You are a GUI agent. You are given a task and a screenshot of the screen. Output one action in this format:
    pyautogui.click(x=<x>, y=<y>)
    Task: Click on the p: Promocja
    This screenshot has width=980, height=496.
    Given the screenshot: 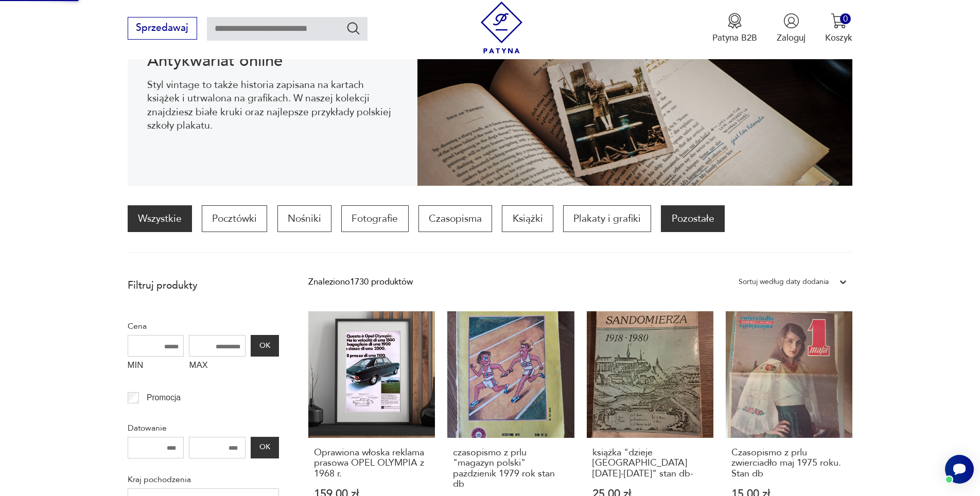 What is the action you would take?
    pyautogui.click(x=163, y=397)
    